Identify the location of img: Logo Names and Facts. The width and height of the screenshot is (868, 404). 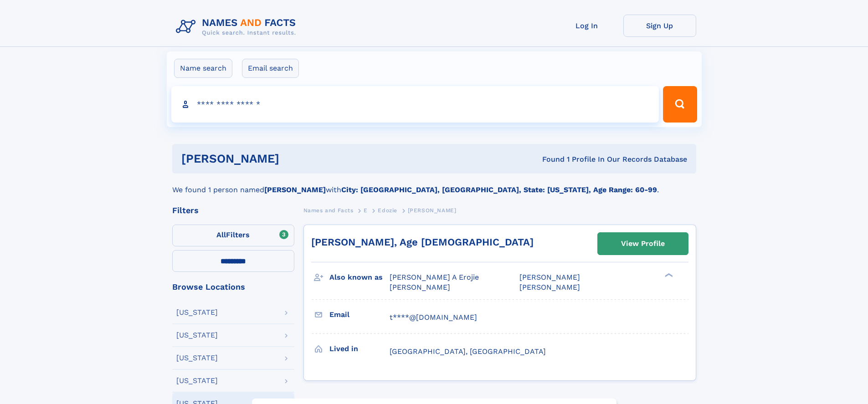
(238, 27).